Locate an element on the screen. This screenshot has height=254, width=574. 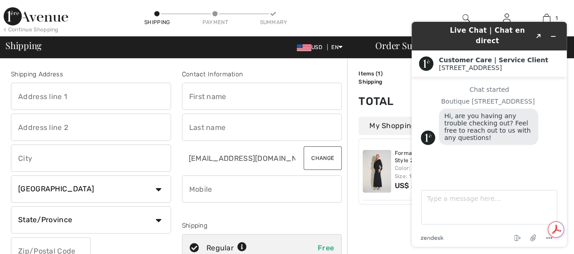
input: Mobile is located at coordinates (262, 189).